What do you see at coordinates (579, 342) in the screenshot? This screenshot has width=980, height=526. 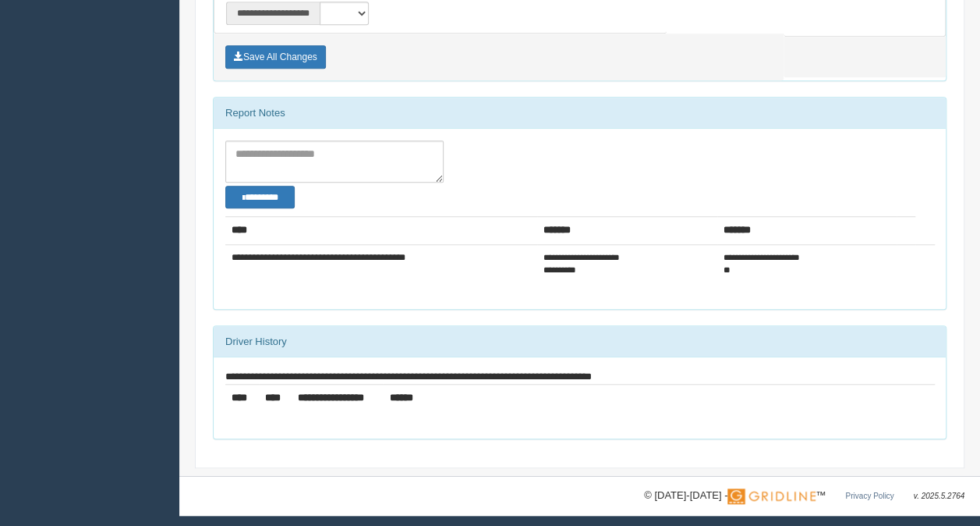 I see `div: Driver History` at bounding box center [579, 342].